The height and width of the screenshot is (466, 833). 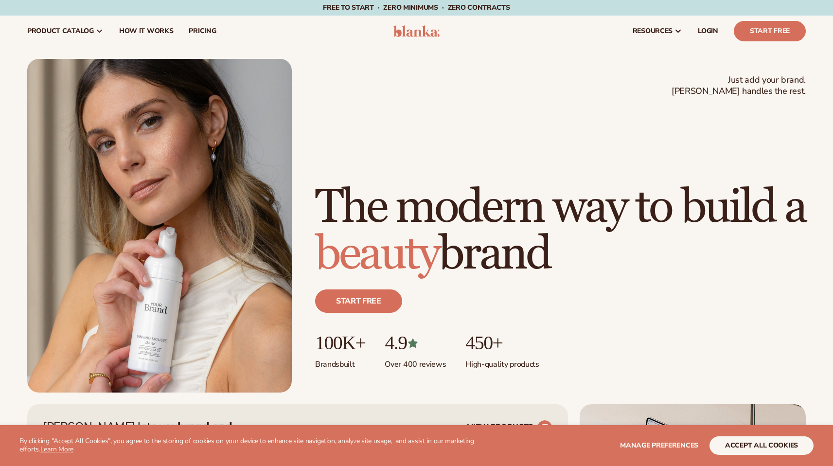 What do you see at coordinates (340, 361) in the screenshot?
I see `p: Brands built` at bounding box center [340, 361].